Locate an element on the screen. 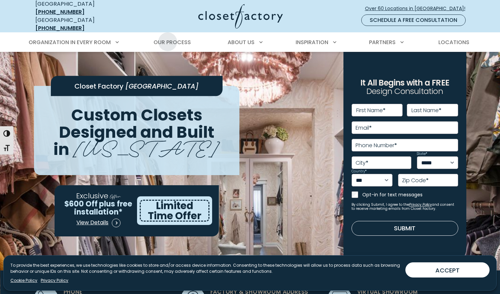 The width and height of the screenshot is (500, 294). label: Opt-in for text messages is located at coordinates (410, 194).